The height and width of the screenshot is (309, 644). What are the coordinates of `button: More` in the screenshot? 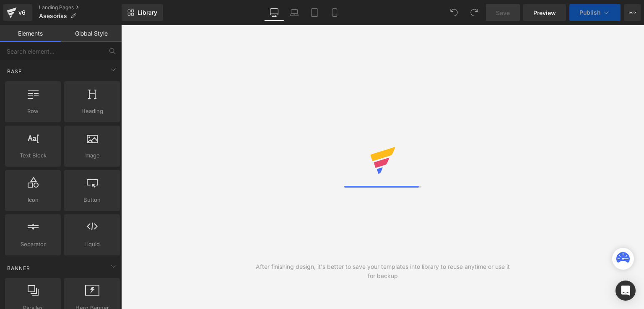 It's located at (632, 12).